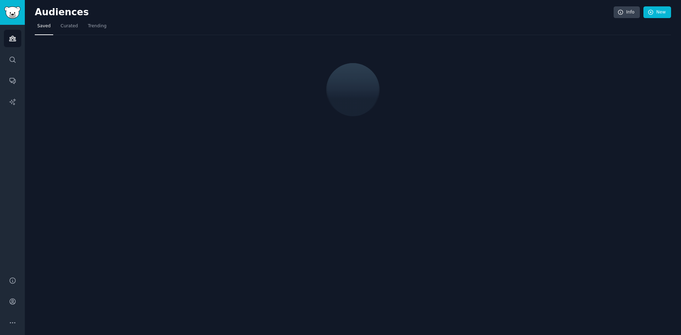 The width and height of the screenshot is (681, 335). What do you see at coordinates (12, 12) in the screenshot?
I see `img: GummySearch logo` at bounding box center [12, 12].